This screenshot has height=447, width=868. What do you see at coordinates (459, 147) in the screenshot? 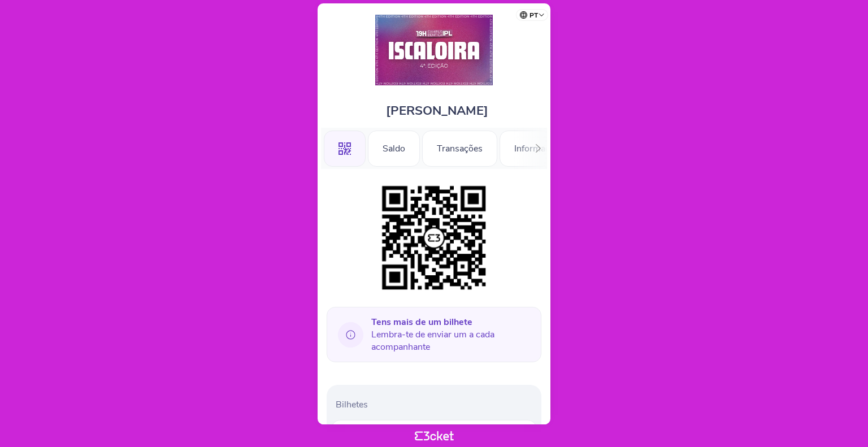
I see `a: Transações` at bounding box center [459, 147].